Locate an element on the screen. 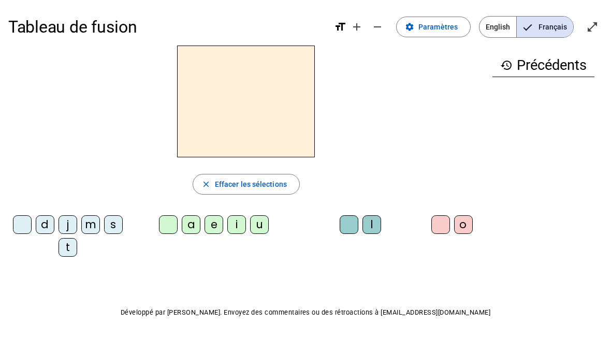 The width and height of the screenshot is (611, 354). mat-icon: history is located at coordinates (507, 65).